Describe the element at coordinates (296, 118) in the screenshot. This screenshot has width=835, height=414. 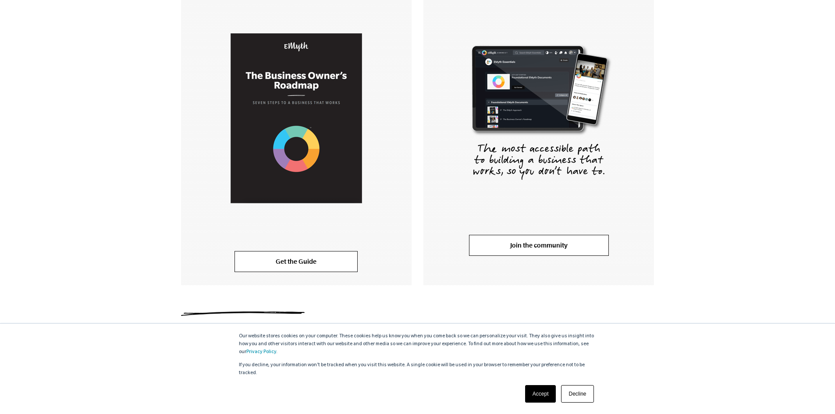
I see `img: Business Owners Roadmap Cover` at that location.